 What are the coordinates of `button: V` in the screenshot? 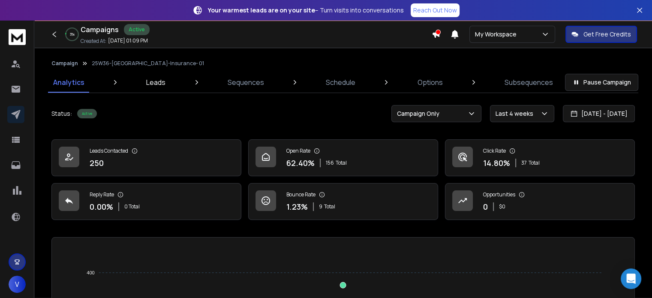 It's located at (17, 284).